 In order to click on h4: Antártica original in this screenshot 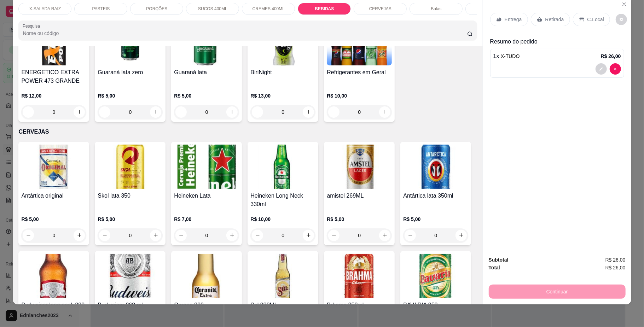, I will do `click(54, 196)`.